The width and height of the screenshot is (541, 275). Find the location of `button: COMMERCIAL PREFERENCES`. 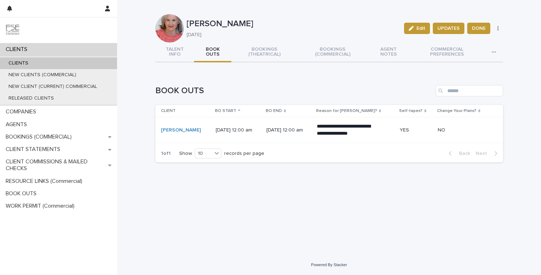

button: COMMERCIAL PREFERENCES is located at coordinates (447, 53).